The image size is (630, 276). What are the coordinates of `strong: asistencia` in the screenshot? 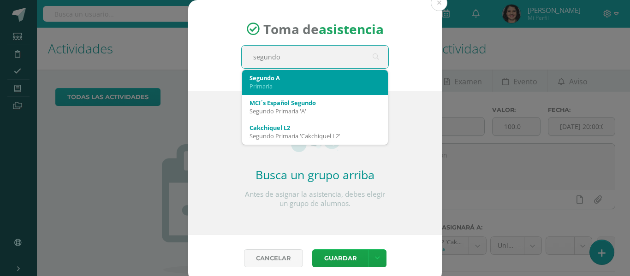 It's located at (351, 29).